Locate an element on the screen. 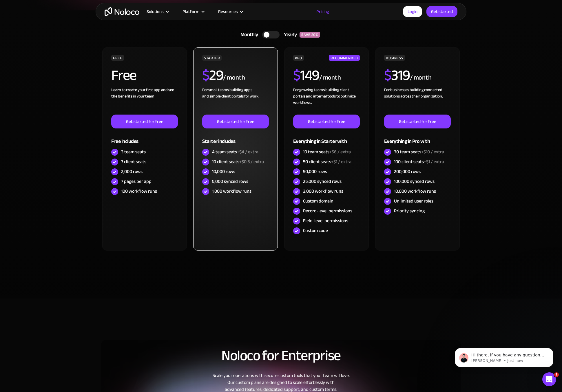 This screenshot has width=562, height=392. div: 2,000 rows is located at coordinates (132, 171).